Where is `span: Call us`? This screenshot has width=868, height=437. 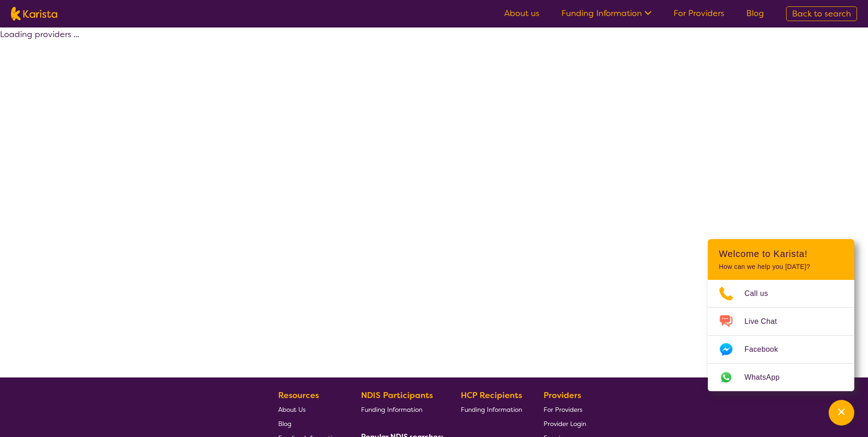 span: Call us is located at coordinates (762, 293).